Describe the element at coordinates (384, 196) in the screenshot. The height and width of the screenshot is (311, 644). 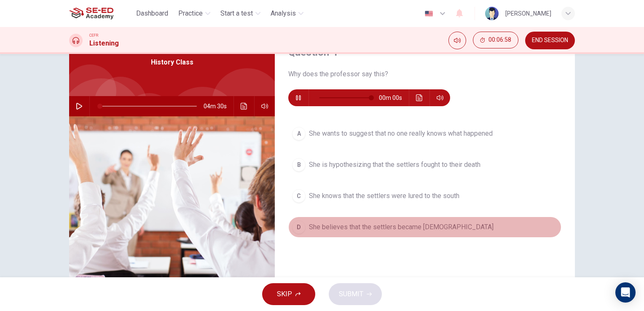
I see `span: She knows that the settlers were lured to the south` at that location.